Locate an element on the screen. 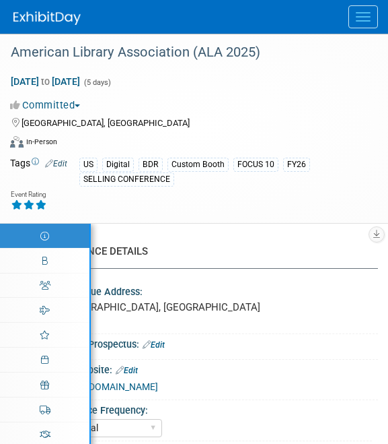 The image size is (388, 444). div: FOCUS 10 is located at coordinates (256, 164).